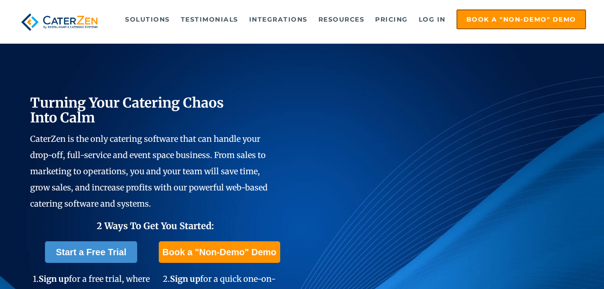  What do you see at coordinates (341, 19) in the screenshot?
I see `a: Resources` at bounding box center [341, 19].